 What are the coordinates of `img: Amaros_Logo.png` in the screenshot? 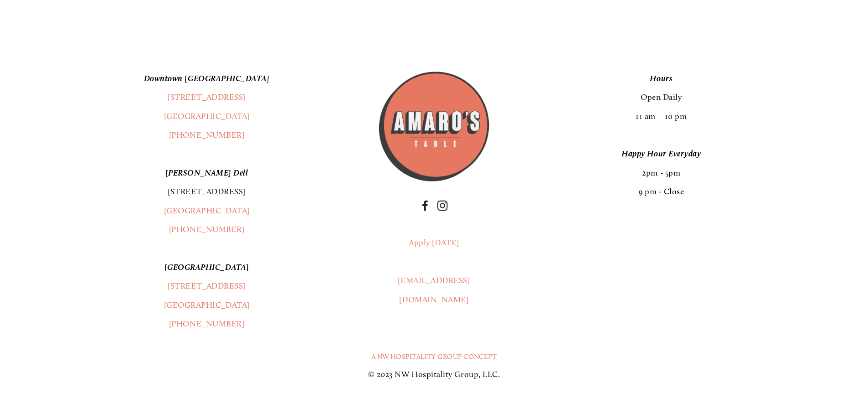 It's located at (434, 126).